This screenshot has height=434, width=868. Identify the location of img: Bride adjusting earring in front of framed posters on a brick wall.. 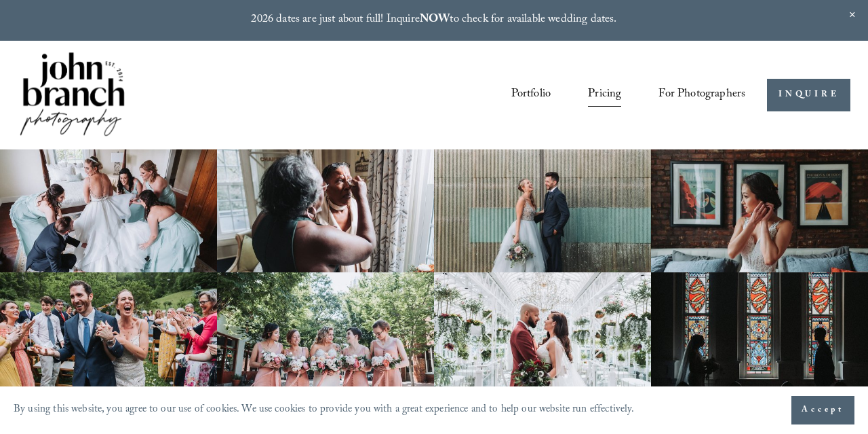
(760, 210).